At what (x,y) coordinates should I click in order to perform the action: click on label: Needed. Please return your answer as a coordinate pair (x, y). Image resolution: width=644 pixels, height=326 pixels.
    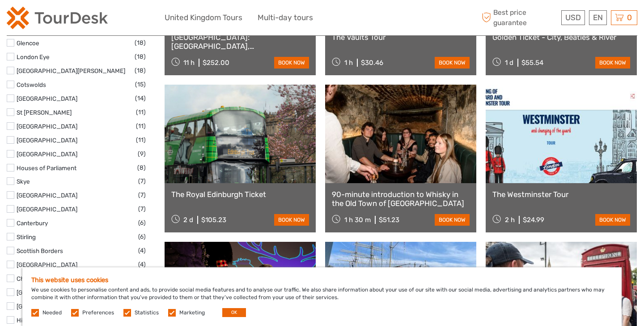
    Looking at the image, I should click on (52, 312).